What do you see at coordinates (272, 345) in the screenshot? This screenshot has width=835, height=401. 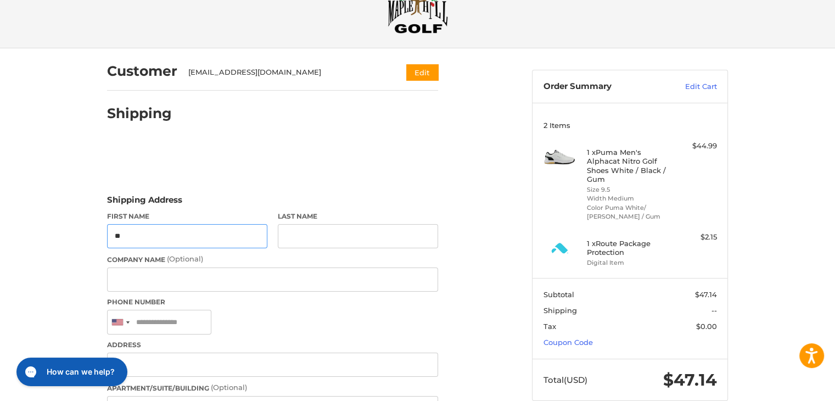 I see `label: Address` at bounding box center [272, 345].